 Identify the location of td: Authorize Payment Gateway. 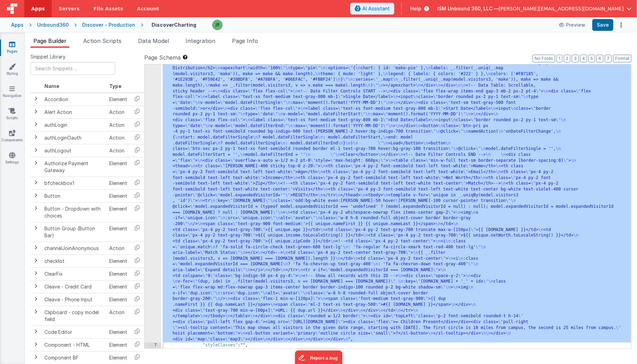
(74, 167).